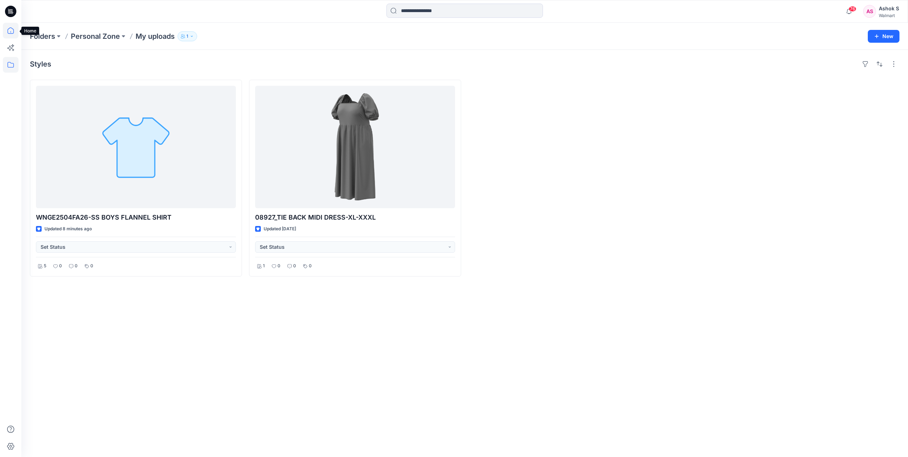 The image size is (908, 457). I want to click on div: AS, so click(869, 11).